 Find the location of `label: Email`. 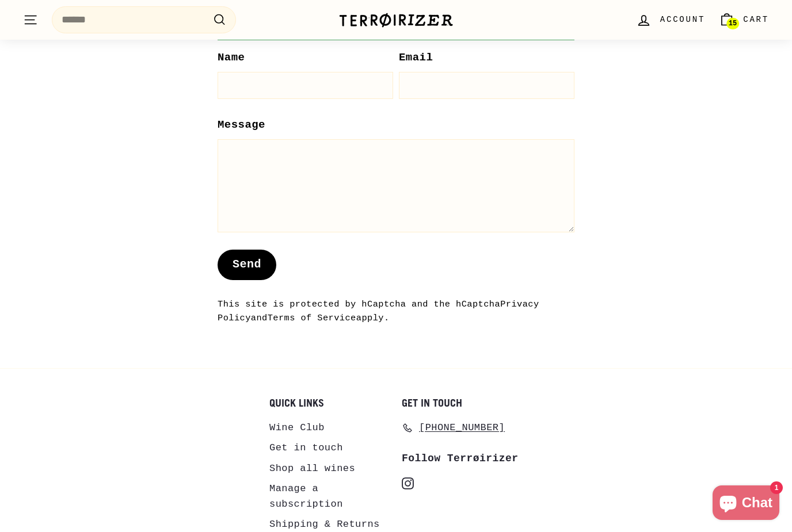

label: Email is located at coordinates (487, 58).